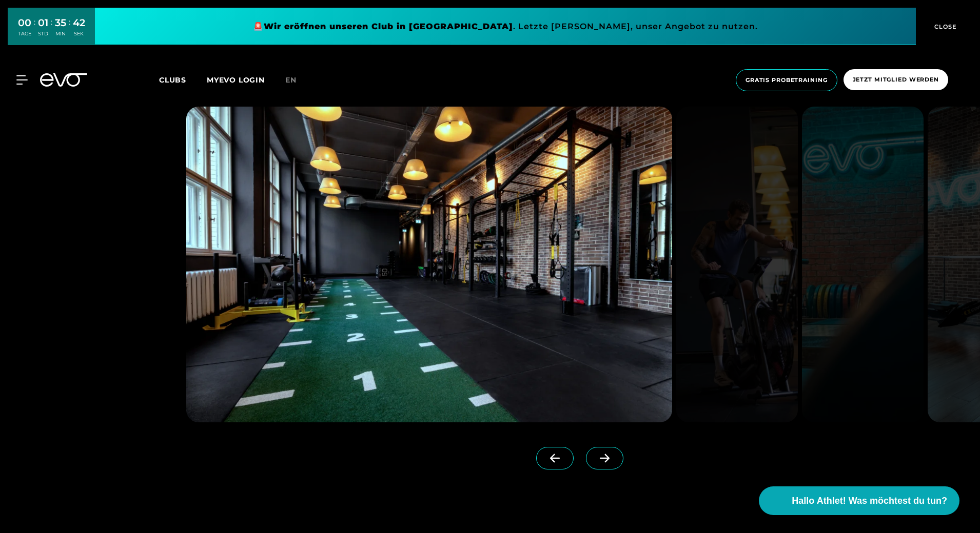  What do you see at coordinates (944, 26) in the screenshot?
I see `button: CLOSE` at bounding box center [944, 26].